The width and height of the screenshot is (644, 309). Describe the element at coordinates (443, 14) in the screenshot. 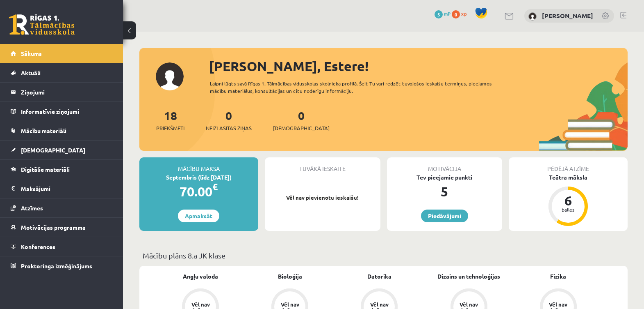

I see `a: 5 mP` at that location.